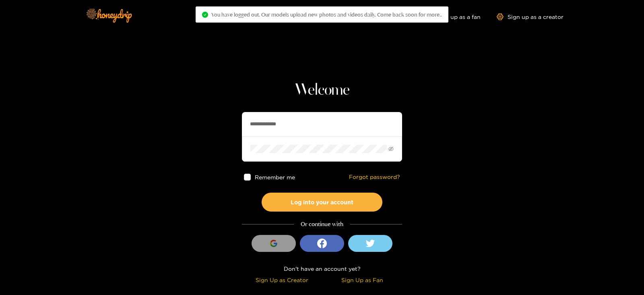  I want to click on div: Sign Up as Fan, so click(362, 280).